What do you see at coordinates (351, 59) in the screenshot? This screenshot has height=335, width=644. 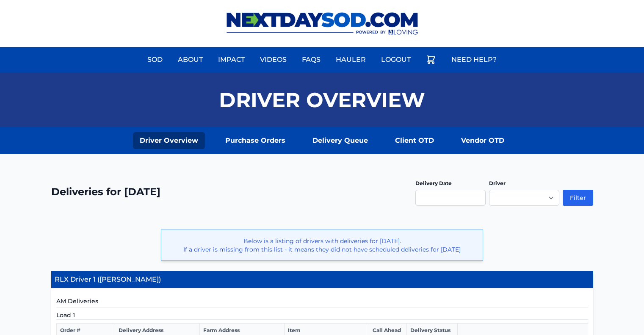 I see `a: Hauler` at bounding box center [351, 59].